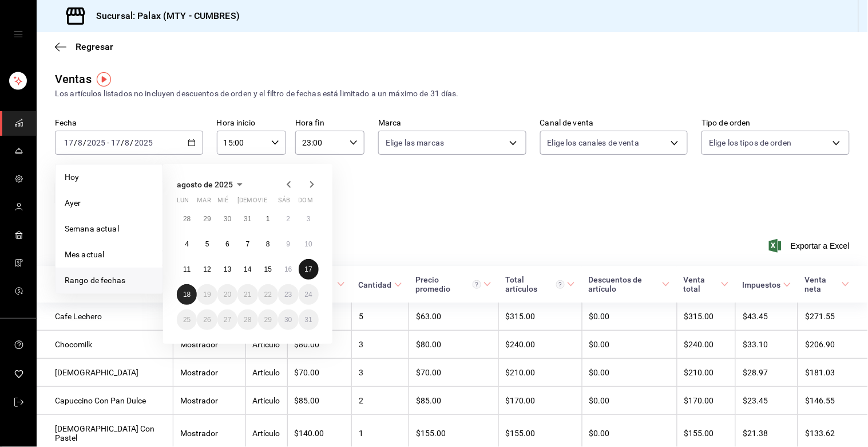 This screenshot has width=868, height=447. Describe the element at coordinates (268, 269) in the screenshot. I see `abbr: 15 de agosto de 2025` at that location.